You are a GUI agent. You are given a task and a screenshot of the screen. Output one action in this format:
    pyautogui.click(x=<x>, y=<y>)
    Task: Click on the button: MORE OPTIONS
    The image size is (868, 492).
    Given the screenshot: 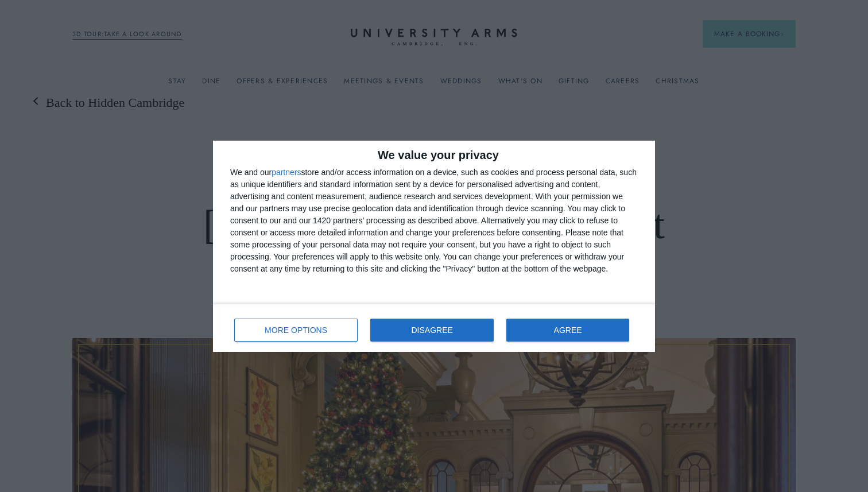 What is the action you would take?
    pyautogui.click(x=296, y=330)
    